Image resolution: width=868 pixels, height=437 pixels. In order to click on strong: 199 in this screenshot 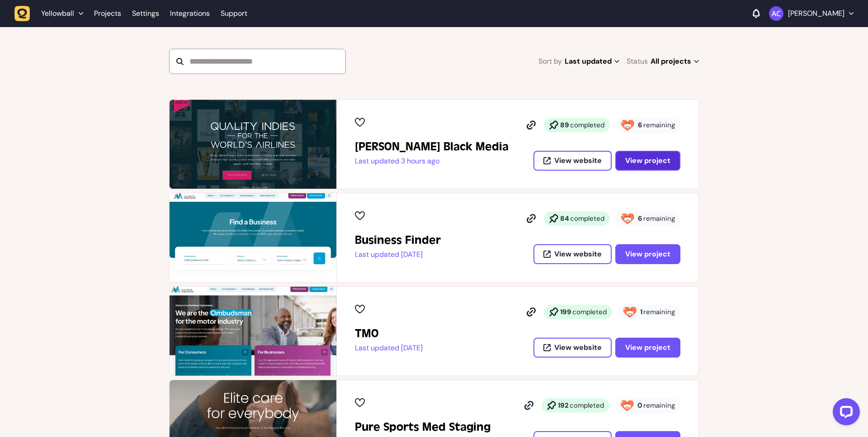, I will do `click(565, 313)`.